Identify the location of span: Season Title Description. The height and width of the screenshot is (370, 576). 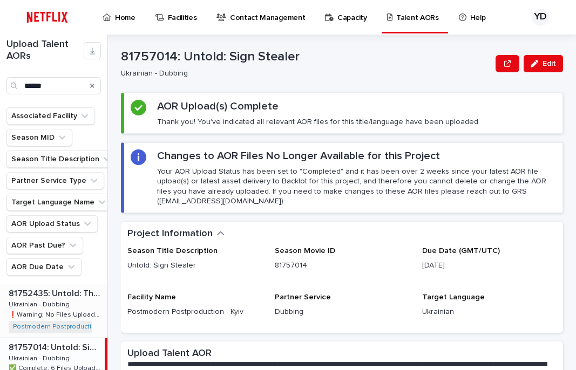
(172, 251).